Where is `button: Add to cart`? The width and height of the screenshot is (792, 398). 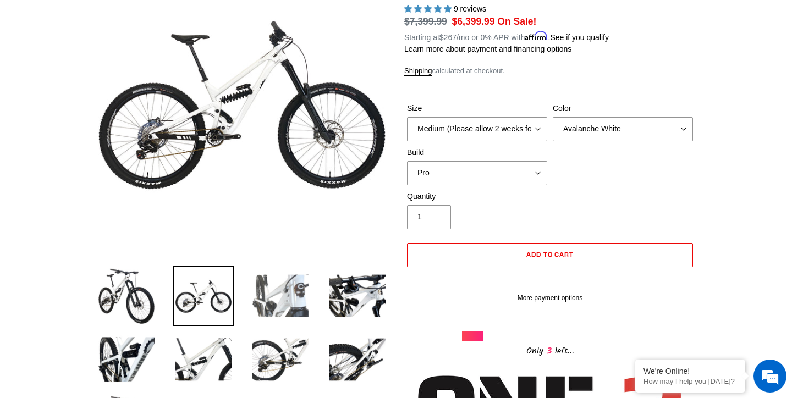 button: Add to cart is located at coordinates (550, 255).